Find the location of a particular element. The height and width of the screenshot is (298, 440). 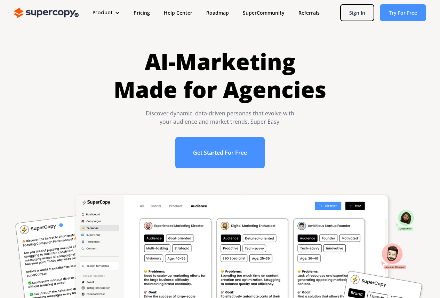

div: Discover dynamic, data-driven personas that evolve with your audience and market trends. Super Easy. is located at coordinates (220, 117).